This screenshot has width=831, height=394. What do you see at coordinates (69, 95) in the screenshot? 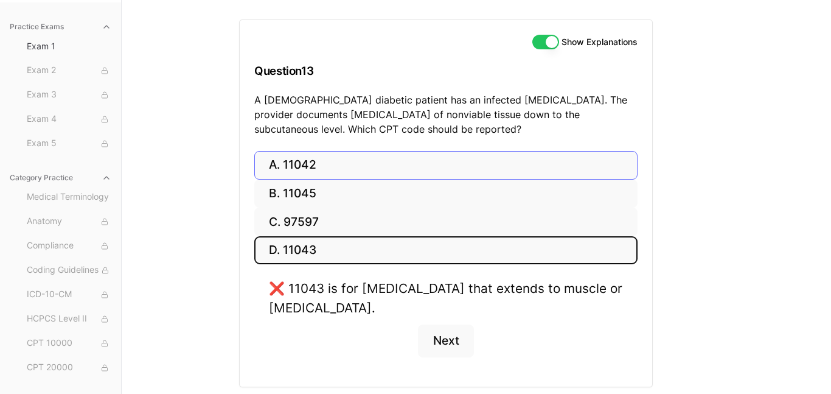
I see `span: Exam 3` at bounding box center [69, 95].